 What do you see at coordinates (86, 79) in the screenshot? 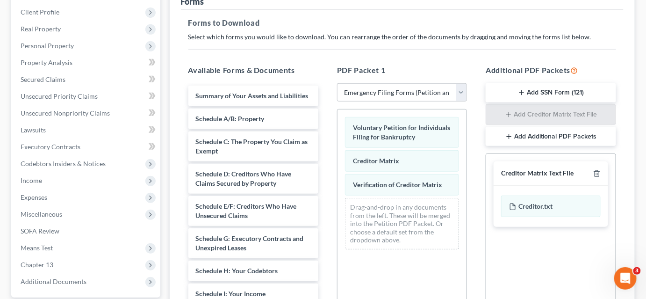
I see `a: Secured Claims` at bounding box center [86, 79].